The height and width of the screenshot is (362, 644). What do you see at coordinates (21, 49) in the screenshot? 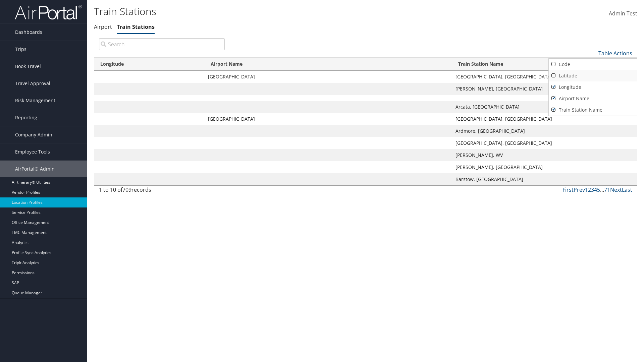
I see `span: Trips` at bounding box center [21, 49].